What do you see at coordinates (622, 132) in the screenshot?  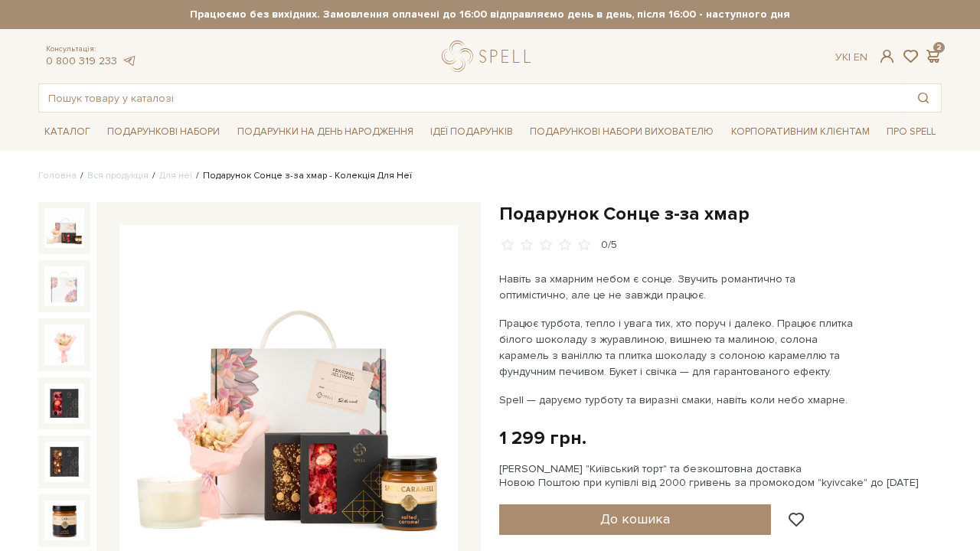 I see `a: Подарункові набори вихователю` at bounding box center [622, 132].